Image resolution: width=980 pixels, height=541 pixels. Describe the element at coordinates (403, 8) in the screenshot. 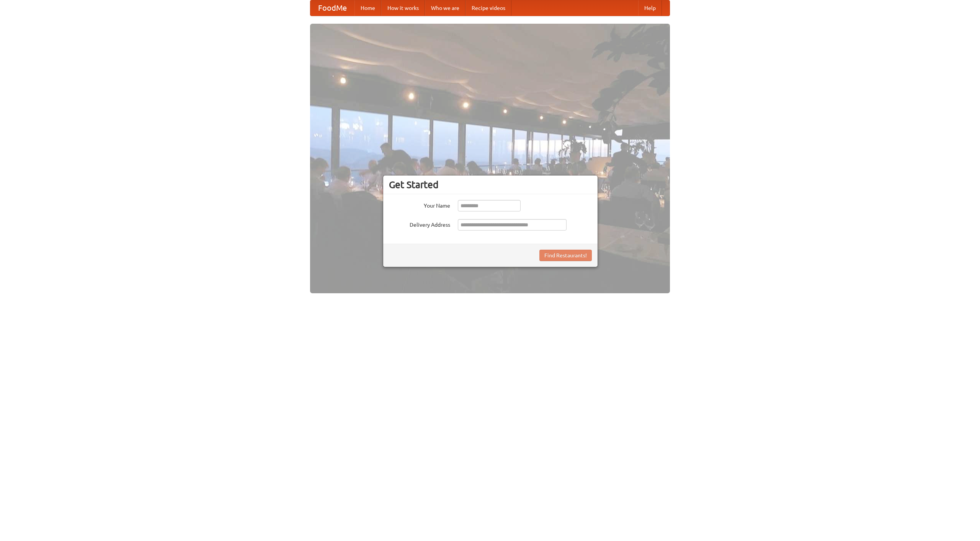

I see `a: How it works` at that location.